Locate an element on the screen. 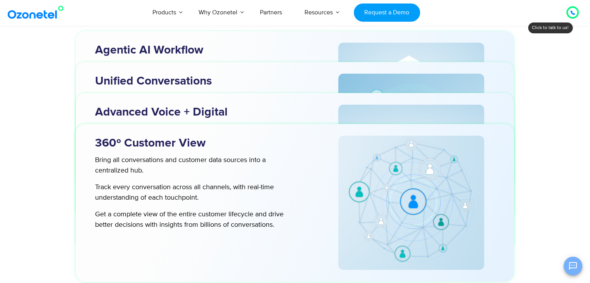  button: Open chat is located at coordinates (573, 266).